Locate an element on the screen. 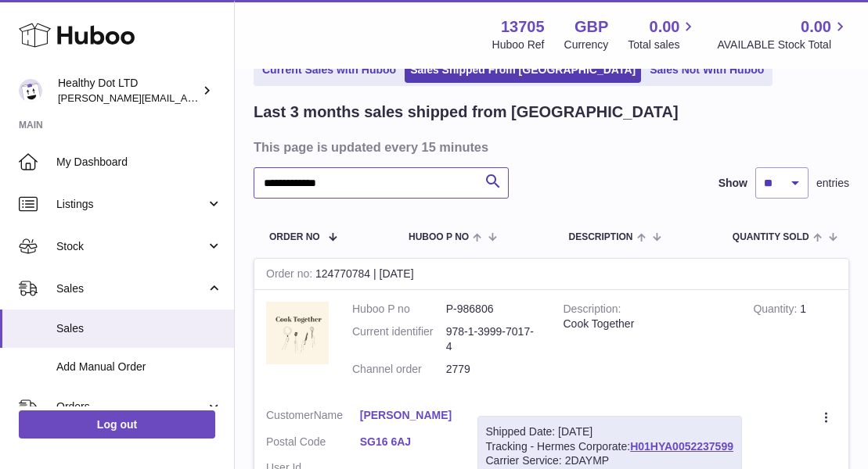 The image size is (868, 469). a: 0.00 AVAILABLE Stock Total is located at coordinates (783, 35).